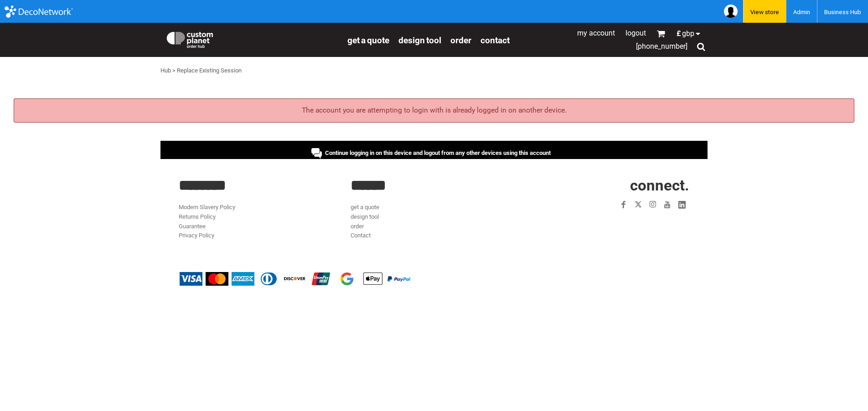  I want to click on div: The account you are attempting to login with is already logged in on another device., so click(434, 110).